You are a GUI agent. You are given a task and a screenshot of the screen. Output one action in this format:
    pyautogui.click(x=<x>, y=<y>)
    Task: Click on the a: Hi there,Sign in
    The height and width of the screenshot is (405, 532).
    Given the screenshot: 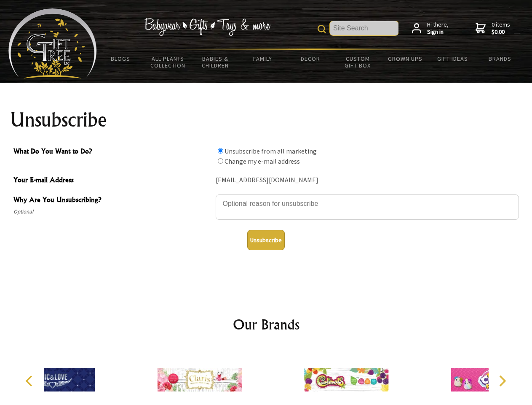 What is the action you would take?
    pyautogui.click(x=430, y=29)
    